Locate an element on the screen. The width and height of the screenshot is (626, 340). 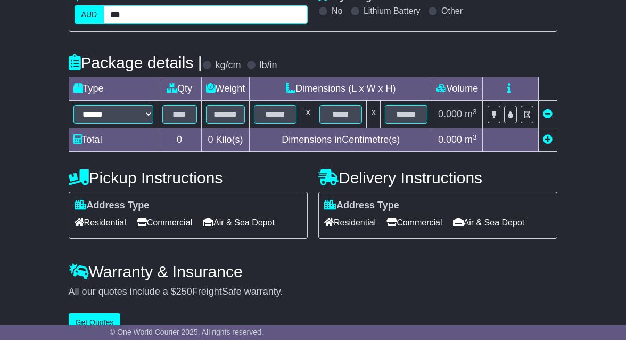
h4: Delivery Instructions is located at coordinates (437, 177).